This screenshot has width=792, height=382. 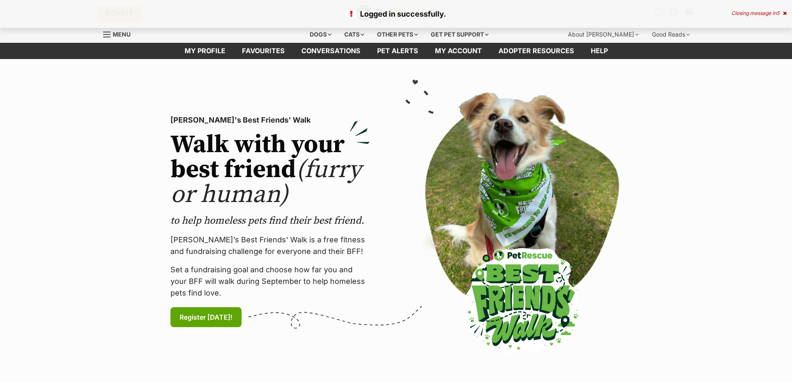 I want to click on h2: Walk with your best friend, so click(x=270, y=170).